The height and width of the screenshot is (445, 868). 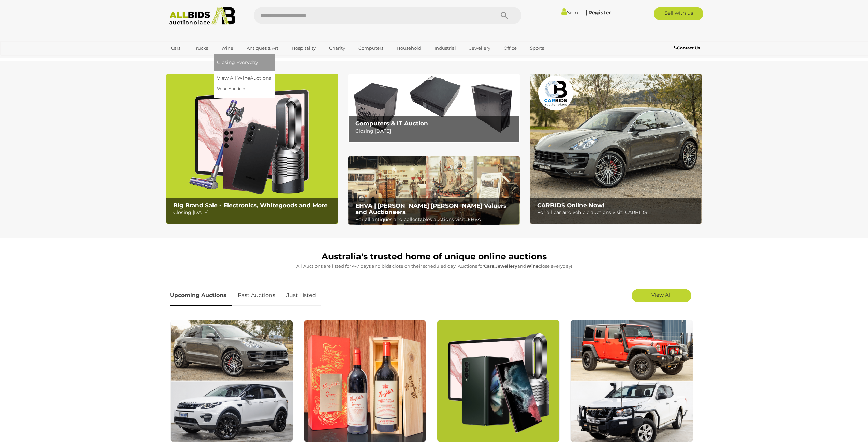 I want to click on button: Search, so click(x=505, y=15).